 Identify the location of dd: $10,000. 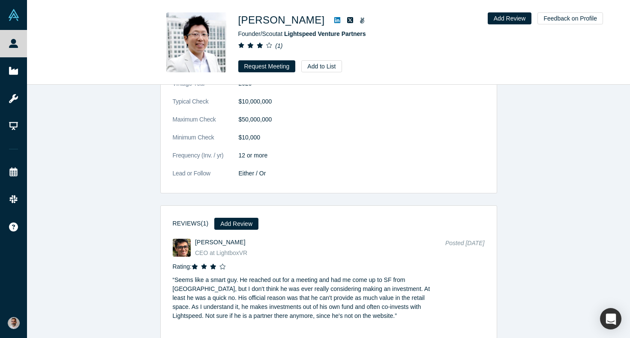
(361, 137).